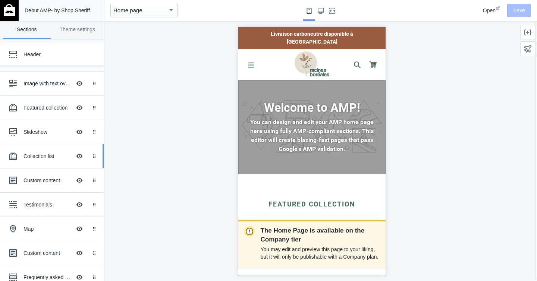 The height and width of the screenshot is (281, 537). Describe the element at coordinates (78, 30) in the screenshot. I see `a: Theme settings` at that location.